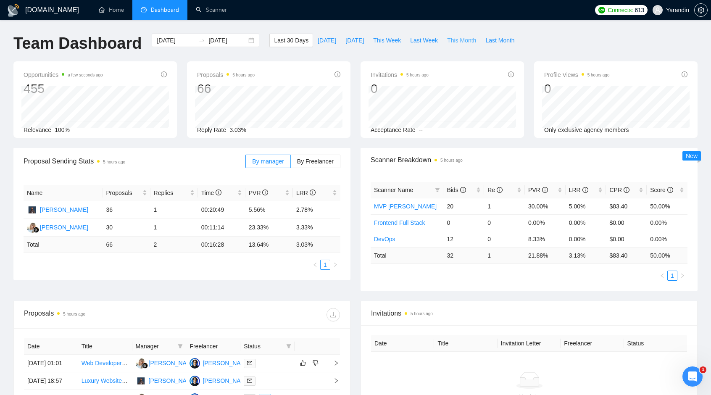 The height and width of the screenshot is (395, 711). Describe the element at coordinates (463, 255) in the screenshot. I see `td: 32` at that location.